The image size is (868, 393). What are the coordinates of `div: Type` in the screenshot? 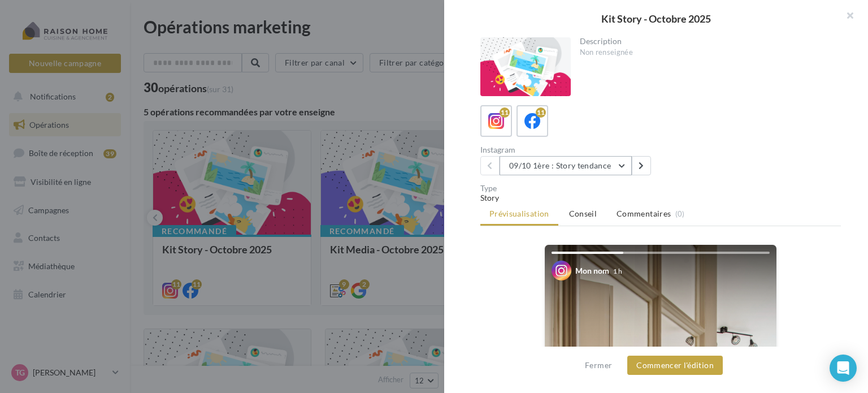 It's located at (661, 188).